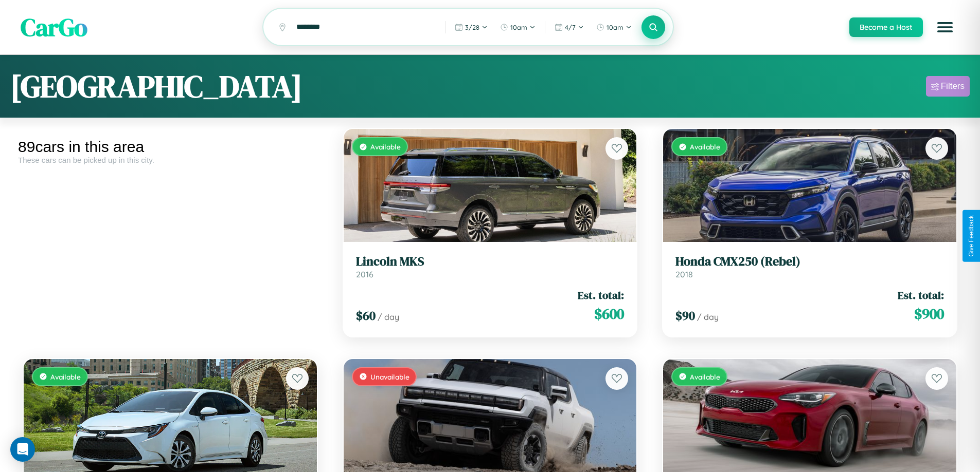 This screenshot has height=472, width=980. I want to click on div: Give Feedback, so click(971, 236).